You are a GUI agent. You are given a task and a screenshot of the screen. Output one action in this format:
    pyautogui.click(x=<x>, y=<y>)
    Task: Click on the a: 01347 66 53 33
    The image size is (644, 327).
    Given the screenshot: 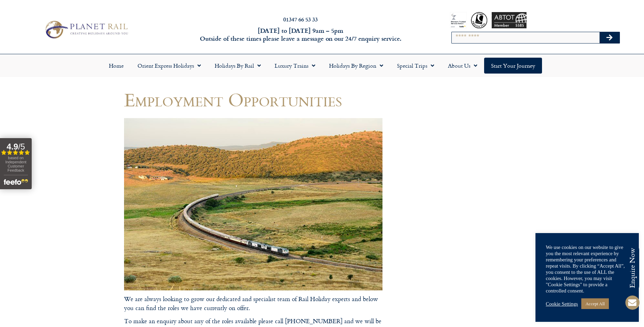 What is the action you would take?
    pyautogui.click(x=301, y=19)
    